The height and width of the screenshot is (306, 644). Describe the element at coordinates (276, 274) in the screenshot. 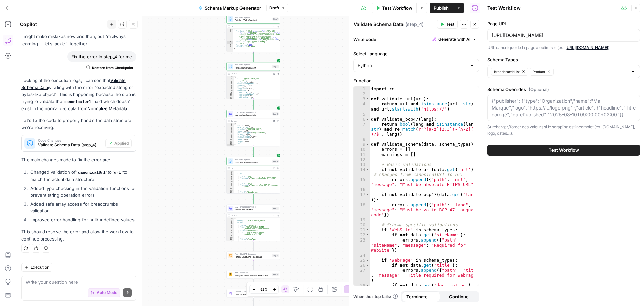

I see `div: Step 8` at that location.